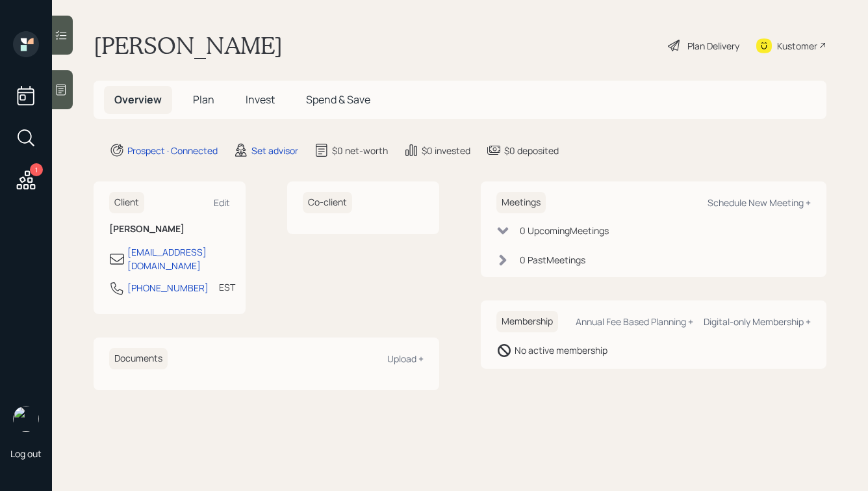 The width and height of the screenshot is (868, 491). I want to click on span: Spend & Save, so click(338, 100).